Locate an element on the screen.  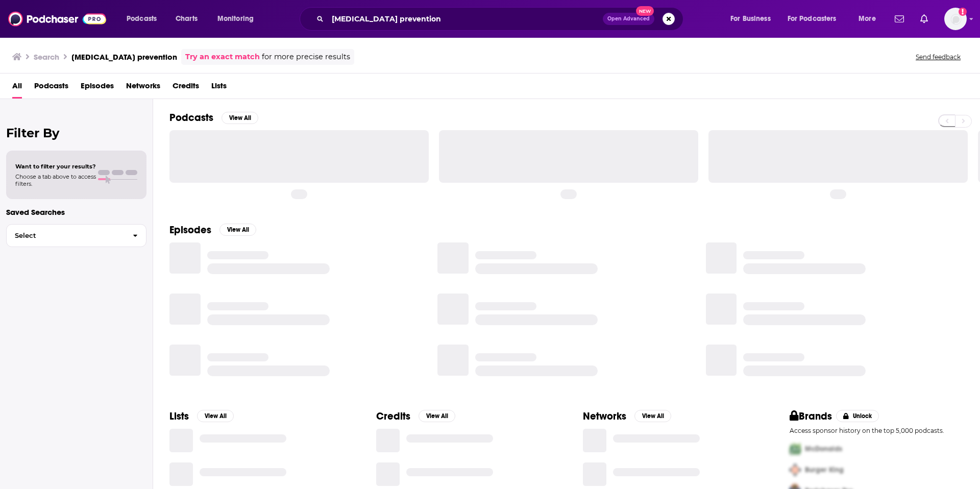
h2: Podcasts is located at coordinates (191, 118).